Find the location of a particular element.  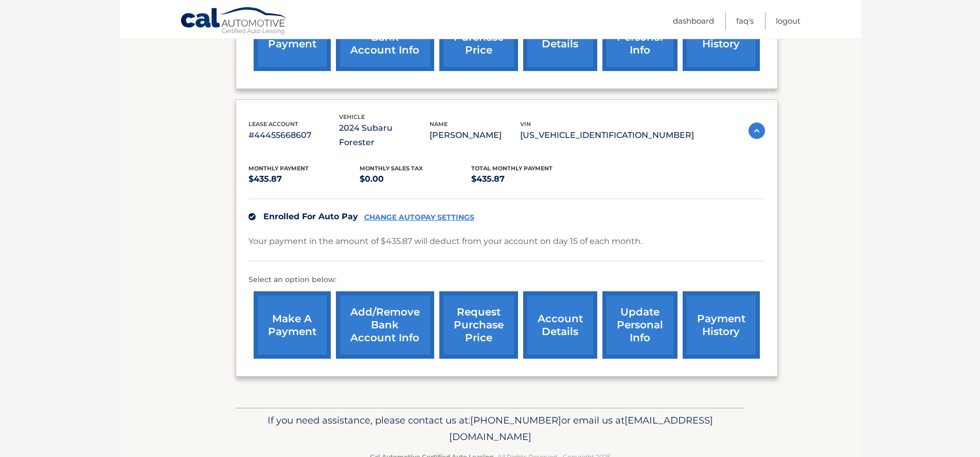

a: update personal info is located at coordinates (640, 325).